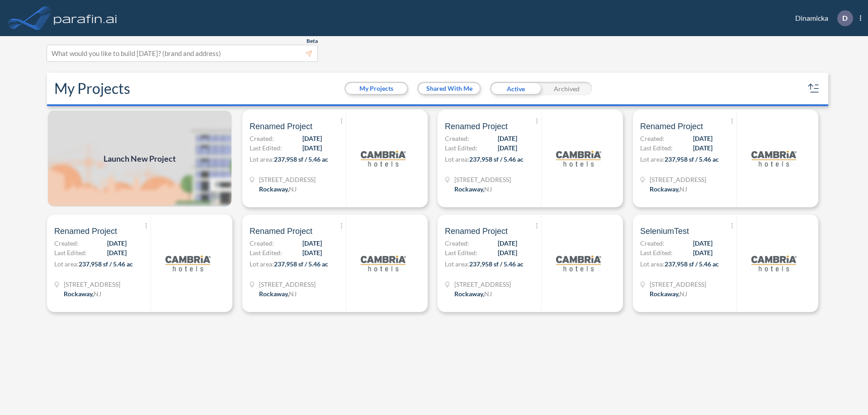  What do you see at coordinates (140, 159) in the screenshot?
I see `a: Launch New Project` at bounding box center [140, 159].